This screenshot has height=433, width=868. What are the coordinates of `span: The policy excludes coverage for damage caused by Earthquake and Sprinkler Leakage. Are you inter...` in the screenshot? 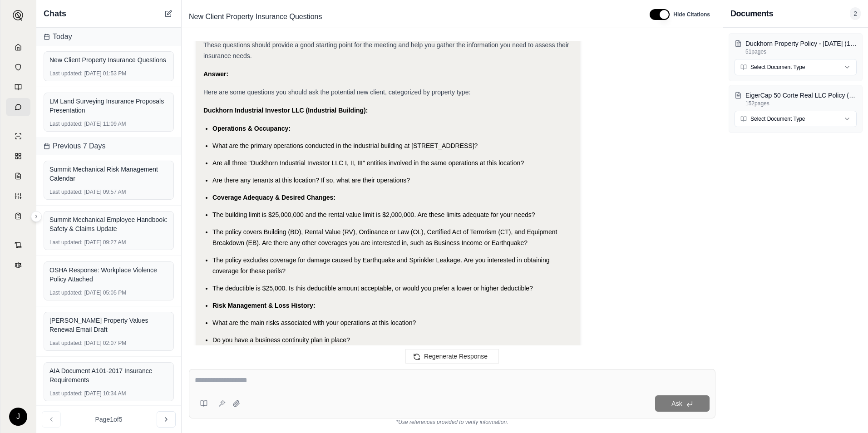 It's located at (381, 266).